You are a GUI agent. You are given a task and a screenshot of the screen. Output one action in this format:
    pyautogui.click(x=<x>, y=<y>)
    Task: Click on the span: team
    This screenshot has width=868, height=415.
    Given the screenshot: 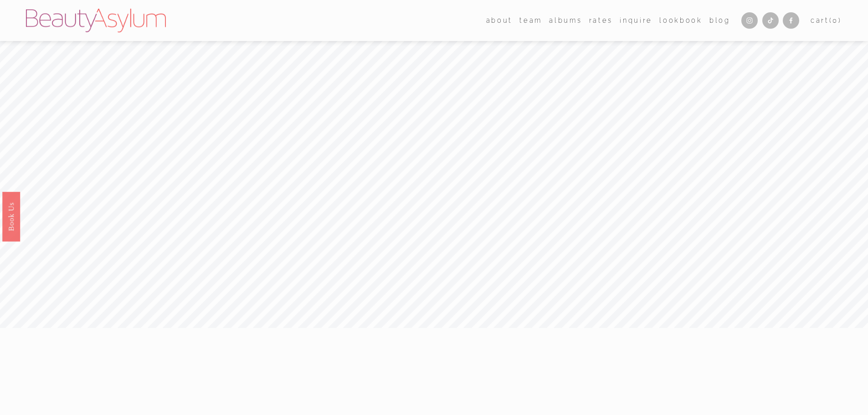 What is the action you would take?
    pyautogui.click(x=531, y=20)
    